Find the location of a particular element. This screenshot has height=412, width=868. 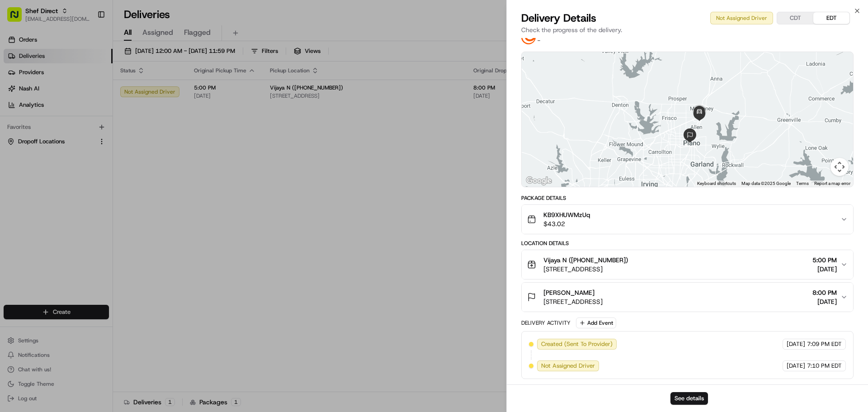

button: Add Event is located at coordinates (596, 323).